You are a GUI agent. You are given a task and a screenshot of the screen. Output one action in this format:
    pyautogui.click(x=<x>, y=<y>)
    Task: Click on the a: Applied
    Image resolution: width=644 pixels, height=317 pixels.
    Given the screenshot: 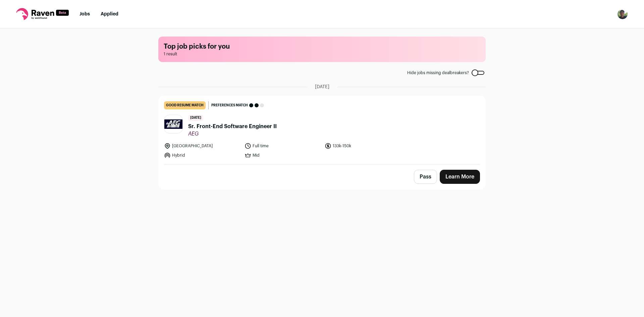 What is the action you would take?
    pyautogui.click(x=110, y=14)
    